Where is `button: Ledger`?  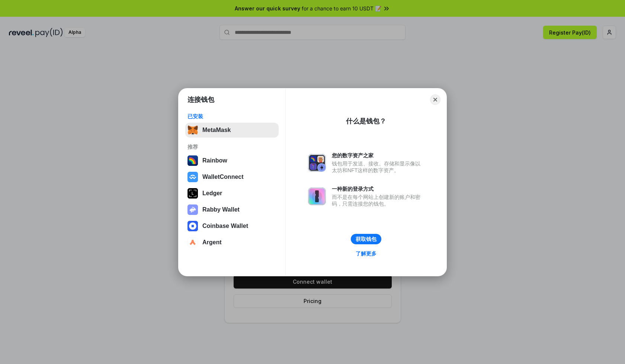
button: Ledger is located at coordinates (232, 193).